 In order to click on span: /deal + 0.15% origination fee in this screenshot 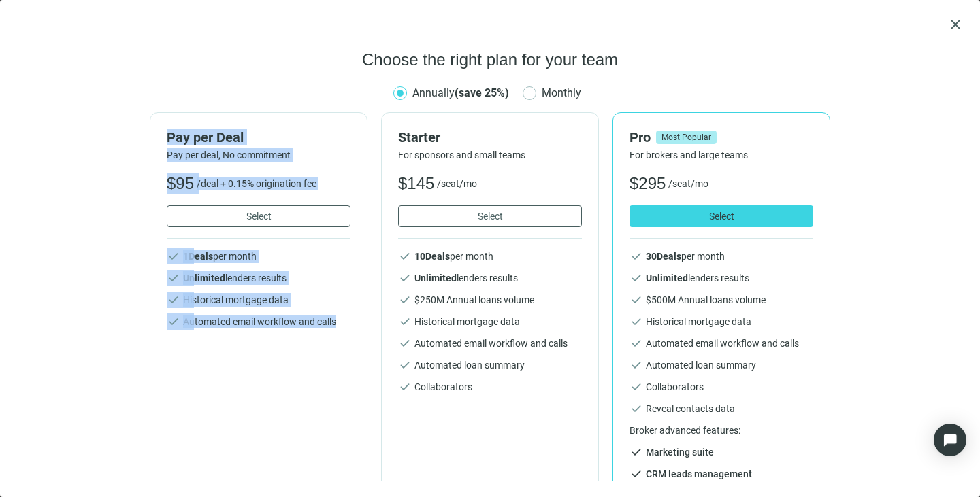, I will do `click(256, 184)`.